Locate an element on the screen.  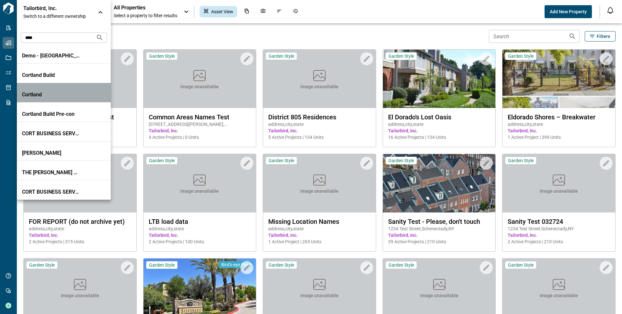
button: Search organizations is located at coordinates (100, 38).